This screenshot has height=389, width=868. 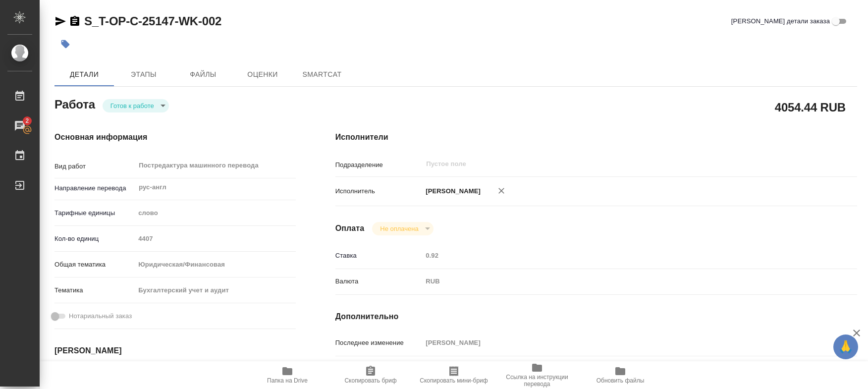 What do you see at coordinates (215, 213) in the screenshot?
I see `div: слово` at bounding box center [215, 213].